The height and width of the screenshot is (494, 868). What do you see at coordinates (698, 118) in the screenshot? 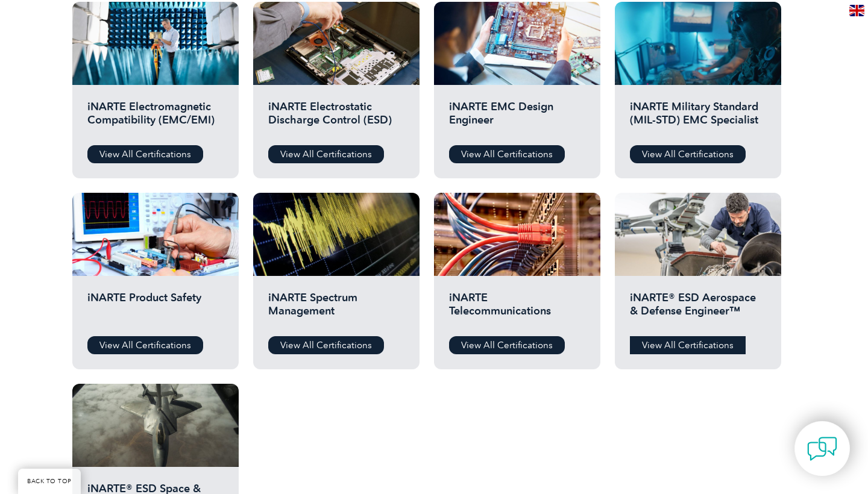
I see `h2: iNARTE Military Standard (MIL-STD) EMC Specialist` at bounding box center [698, 118].